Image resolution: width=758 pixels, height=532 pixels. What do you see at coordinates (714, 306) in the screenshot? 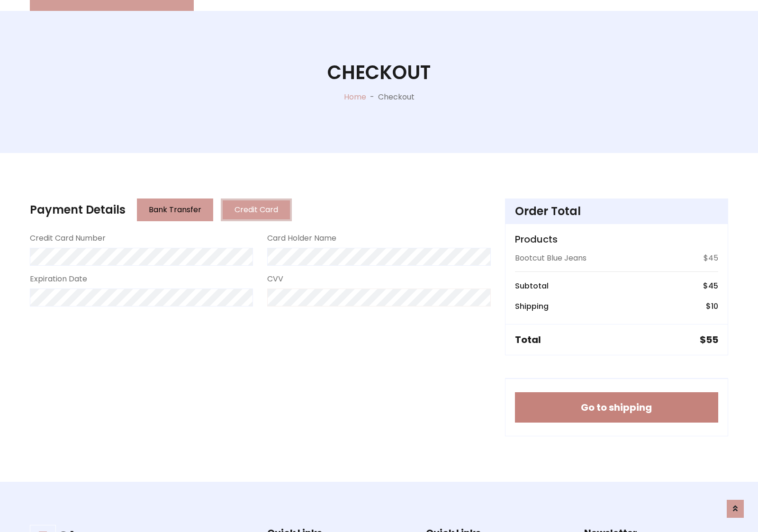
I see `span: 10` at bounding box center [714, 306].